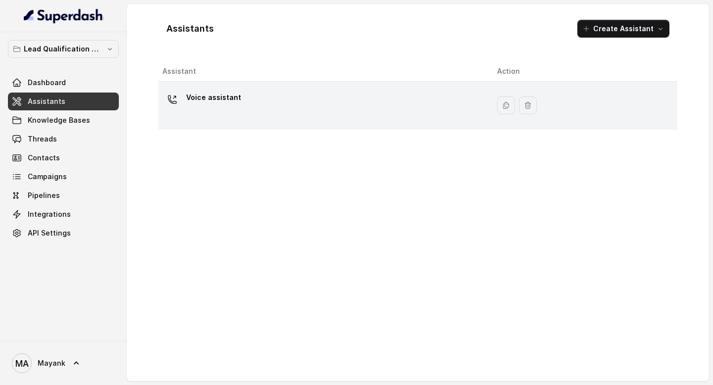 The height and width of the screenshot is (385, 713). What do you see at coordinates (49, 233) in the screenshot?
I see `span: API Settings` at bounding box center [49, 233].